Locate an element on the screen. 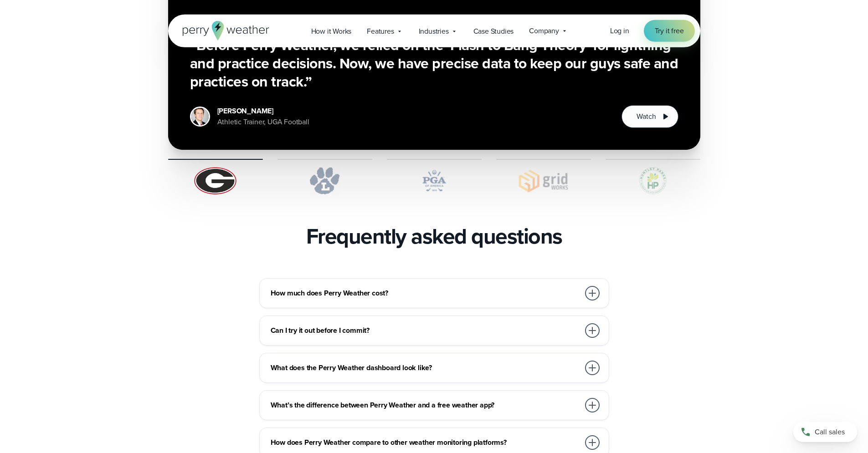 The image size is (868, 453). span: Company is located at coordinates (544, 31).